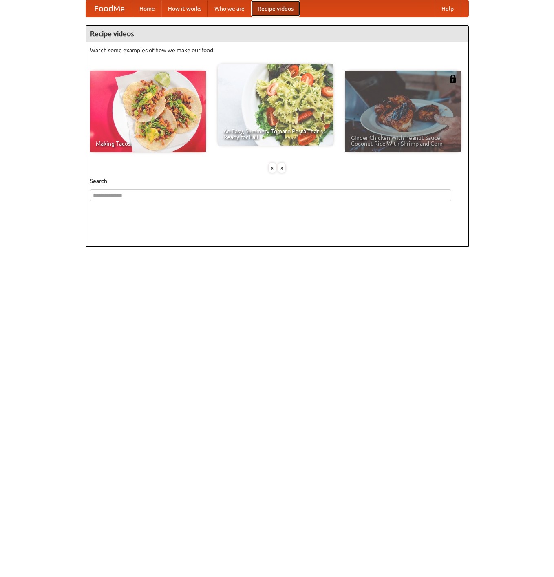 The width and height of the screenshot is (554, 577). Describe the element at coordinates (277, 50) in the screenshot. I see `p: Watch some examples of how we make our food!` at that location.